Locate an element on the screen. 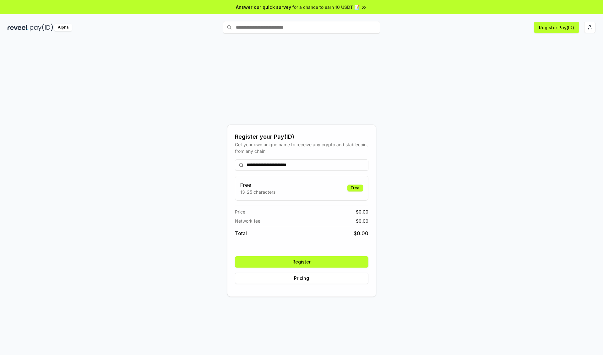  span: Network fee is located at coordinates (248, 220).